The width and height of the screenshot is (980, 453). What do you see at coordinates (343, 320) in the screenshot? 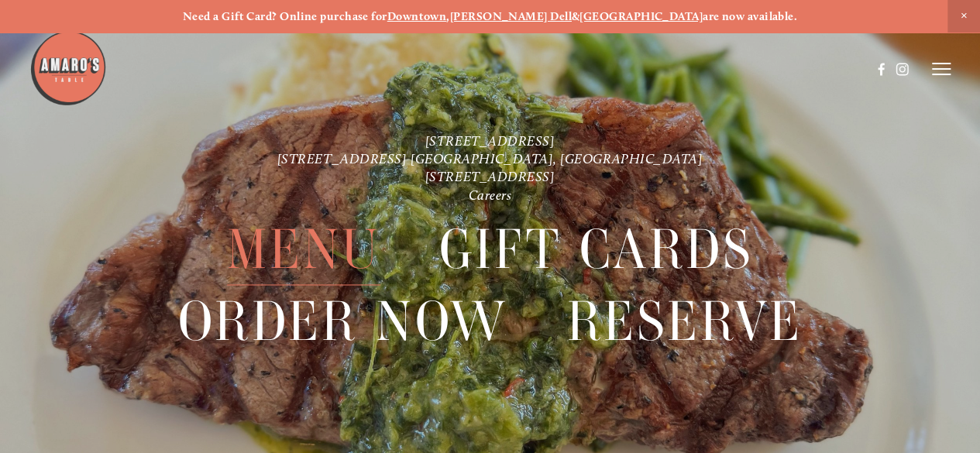
I see `a: Order Now` at bounding box center [343, 320].